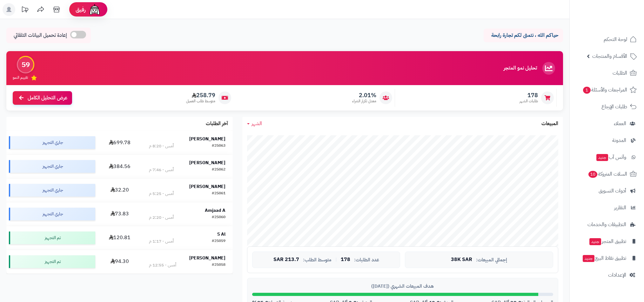 This screenshot has height=302, width=644. Describe the element at coordinates (621, 208) in the screenshot. I see `span: التقارير` at that location.